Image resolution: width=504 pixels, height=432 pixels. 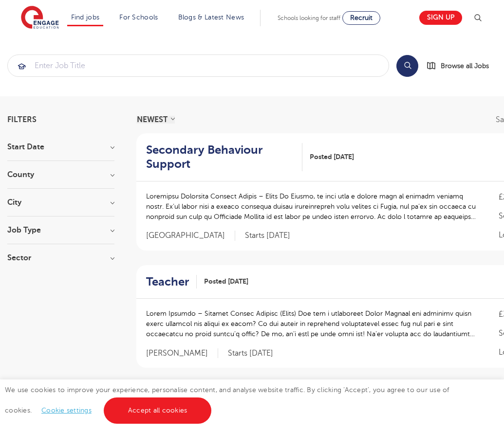 What do you see at coordinates (220, 157) in the screenshot?
I see `h2: Secondary Behaviour Support` at bounding box center [220, 157].